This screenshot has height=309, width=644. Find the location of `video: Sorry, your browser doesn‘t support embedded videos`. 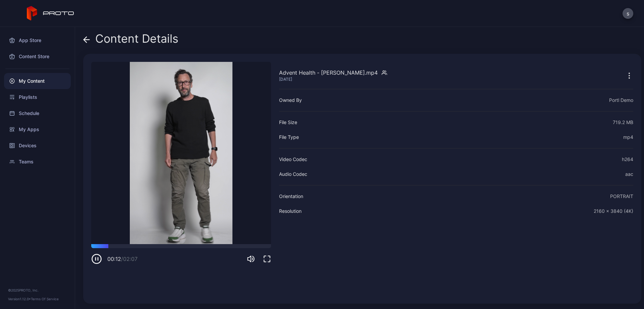

video: Sorry, your browser doesn‘t support embedded videos is located at coordinates (182, 153).